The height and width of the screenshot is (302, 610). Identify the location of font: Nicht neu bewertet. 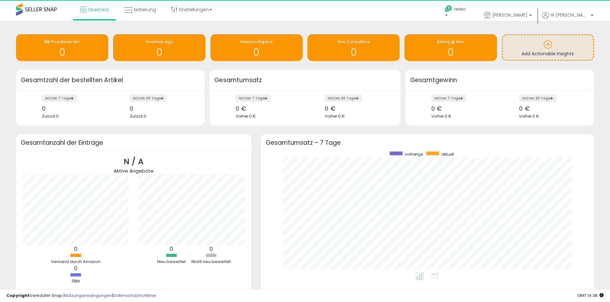
(211, 262).